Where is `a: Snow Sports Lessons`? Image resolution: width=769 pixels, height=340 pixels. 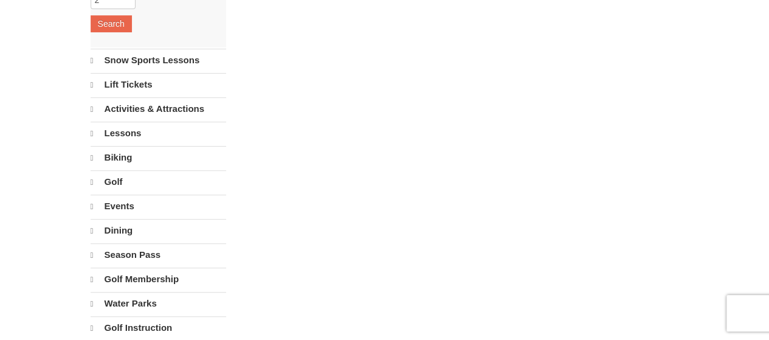 a: Snow Sports Lessons is located at coordinates (158, 60).